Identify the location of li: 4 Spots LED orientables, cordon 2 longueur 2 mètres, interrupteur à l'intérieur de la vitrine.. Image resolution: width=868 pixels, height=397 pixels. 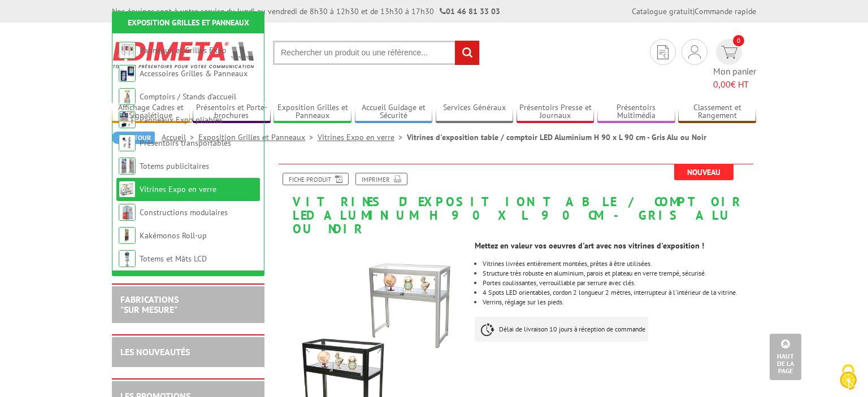
(619, 293).